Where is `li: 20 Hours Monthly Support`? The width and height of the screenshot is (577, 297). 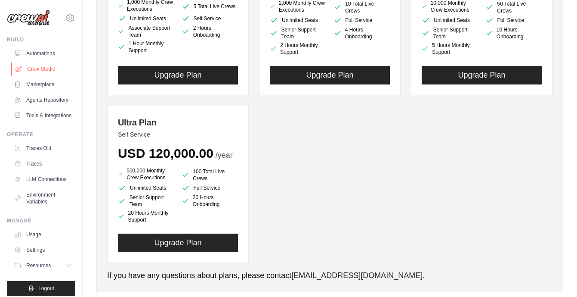 li: 20 Hours Monthly Support is located at coordinates (146, 216).